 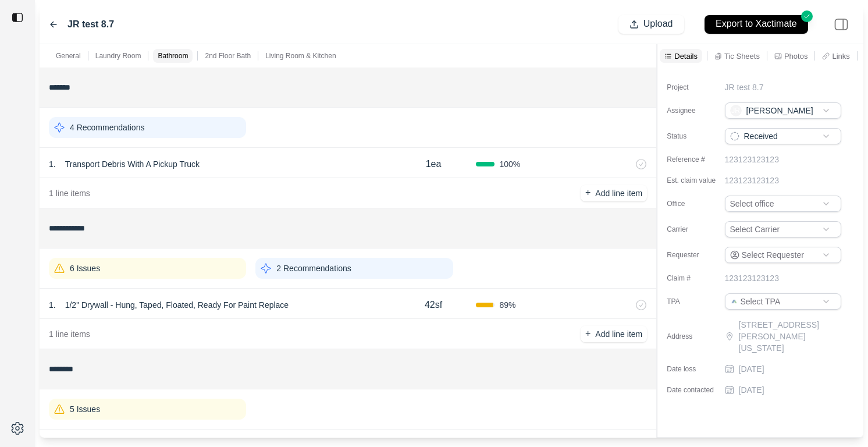 What do you see at coordinates (696, 111) in the screenshot?
I see `label: Assignee` at bounding box center [696, 111].